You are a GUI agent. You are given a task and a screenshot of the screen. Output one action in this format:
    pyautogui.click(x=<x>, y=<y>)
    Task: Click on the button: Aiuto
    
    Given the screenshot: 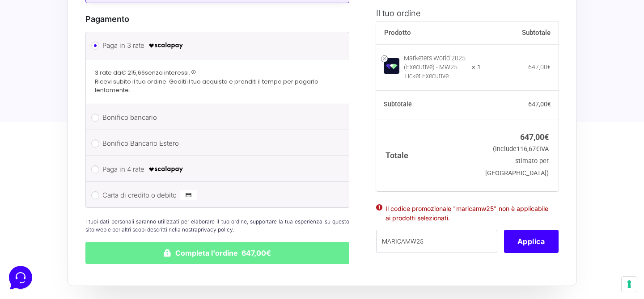 What is the action you would take?
    pyautogui.click(x=144, y=227)
    